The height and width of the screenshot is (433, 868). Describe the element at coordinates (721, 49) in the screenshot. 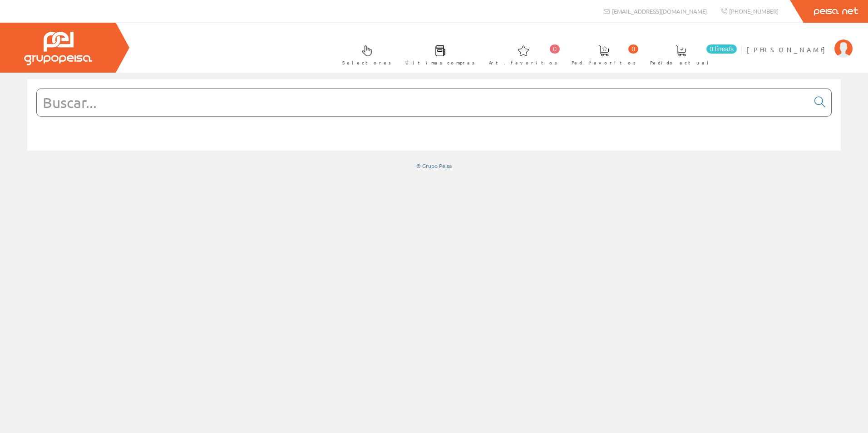

I see `span: 0 línea/s` at that location.